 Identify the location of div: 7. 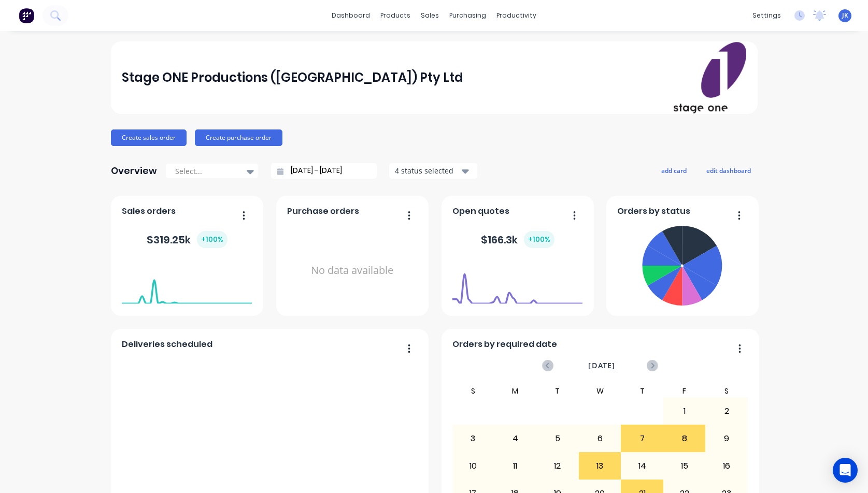
(642, 438).